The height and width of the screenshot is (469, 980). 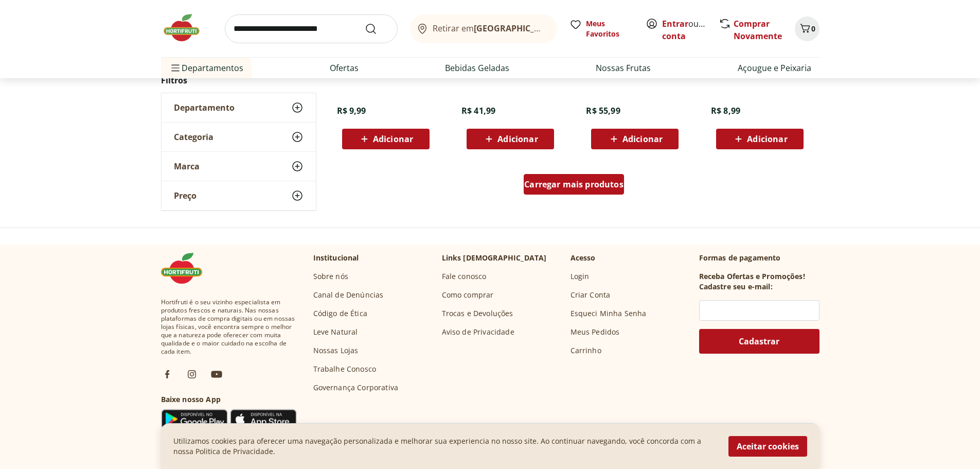 I want to click on button: Cadastrar, so click(x=759, y=341).